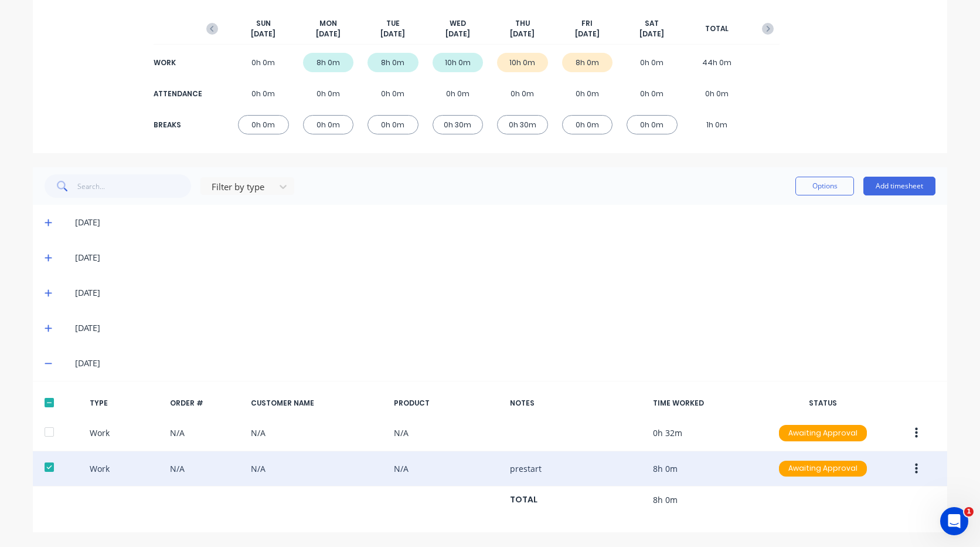 The width and height of the screenshot is (980, 547). What do you see at coordinates (318, 403) in the screenshot?
I see `div: CUSTOMER NAME` at bounding box center [318, 403].